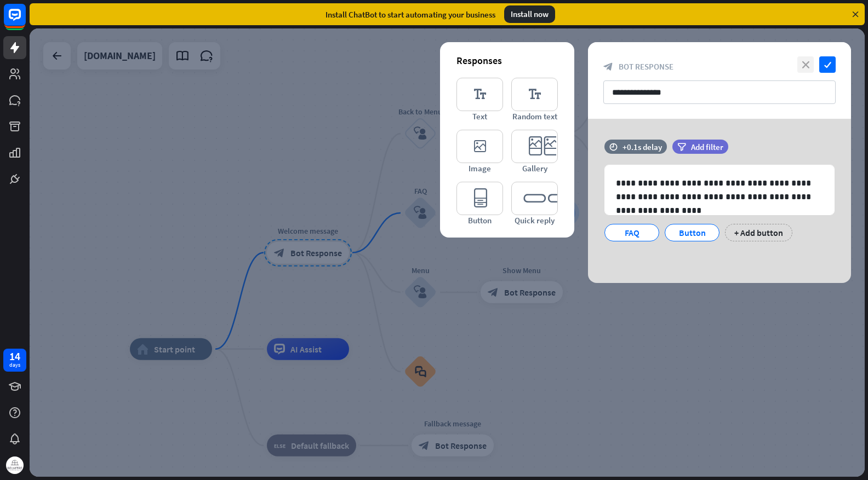  I want to click on div: Install now, so click(529, 14).